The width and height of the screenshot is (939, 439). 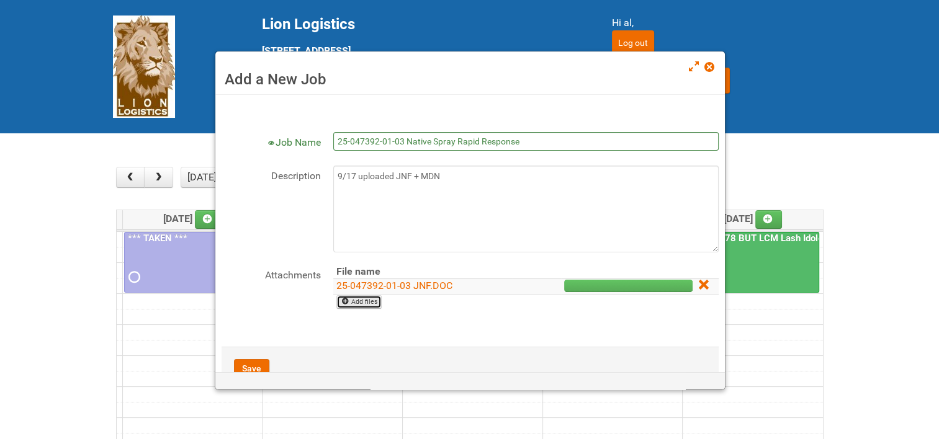 What do you see at coordinates (308, 24) in the screenshot?
I see `span: Lion Logistics` at bounding box center [308, 24].